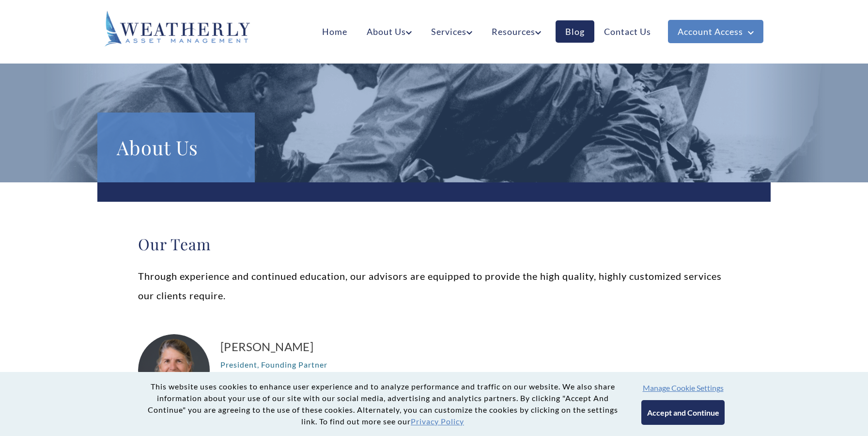  Describe the element at coordinates (683, 387) in the screenshot. I see `button: Manage Cookie Settings` at that location.